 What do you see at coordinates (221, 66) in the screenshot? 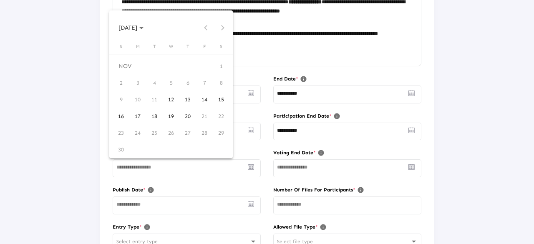
I see `td: November 1, 2025` at bounding box center [221, 66].